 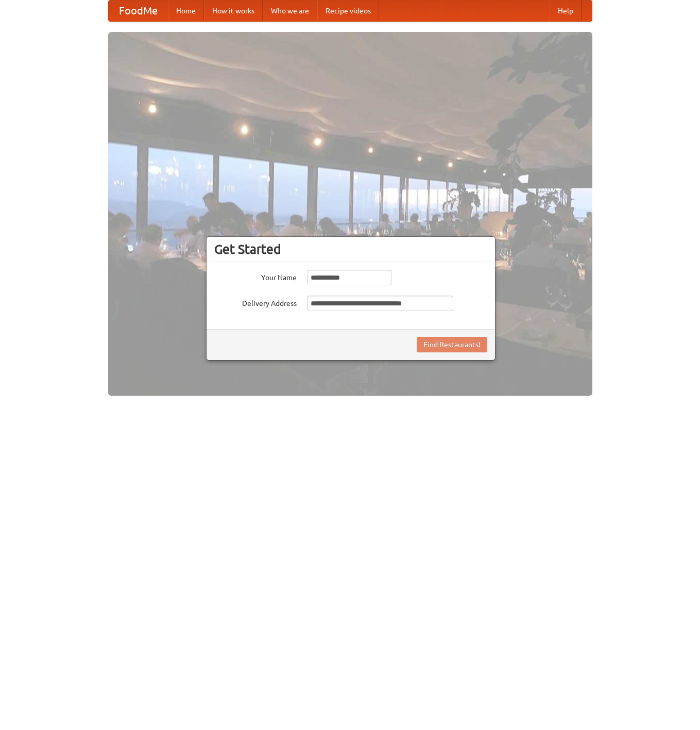 I want to click on h3: Get Started, so click(x=350, y=249).